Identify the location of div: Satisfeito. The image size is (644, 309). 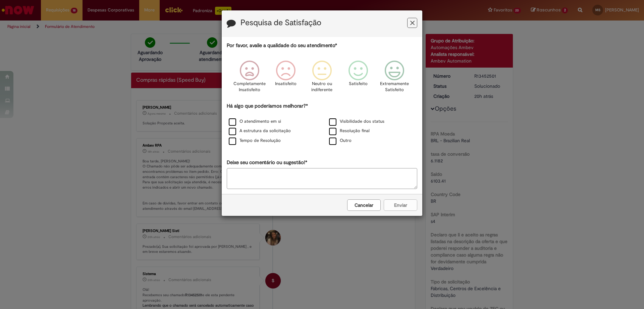
(358, 79).